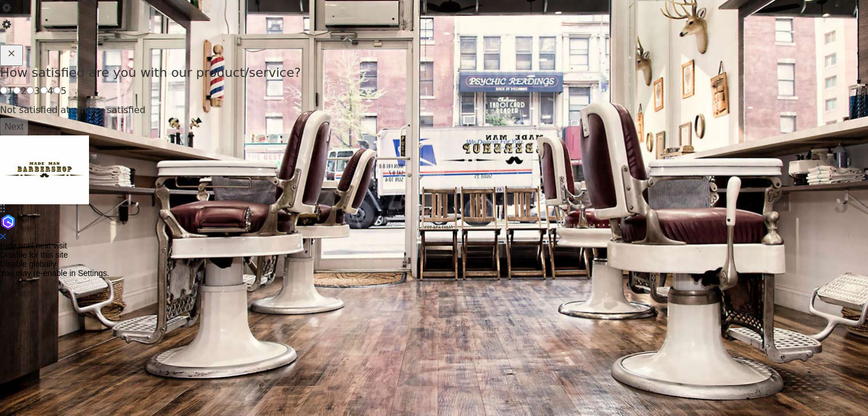  I want to click on span: 2, so click(24, 91).